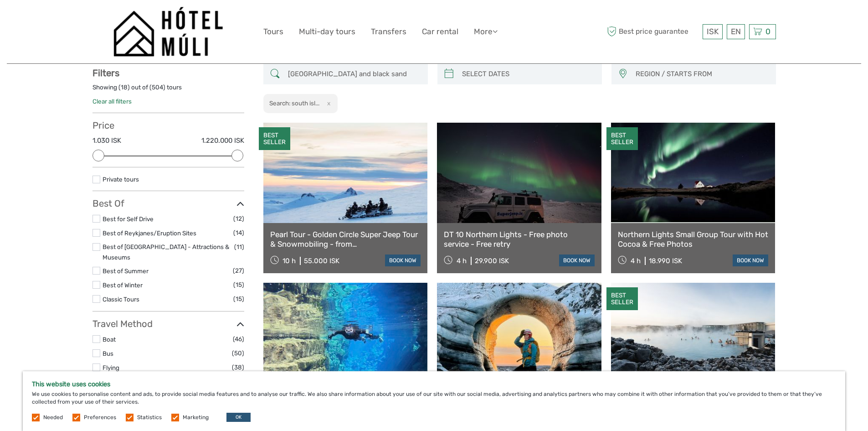 The width and height of the screenshot is (868, 431). What do you see at coordinates (112, 101) in the screenshot?
I see `a: Clear all filters` at bounding box center [112, 101].